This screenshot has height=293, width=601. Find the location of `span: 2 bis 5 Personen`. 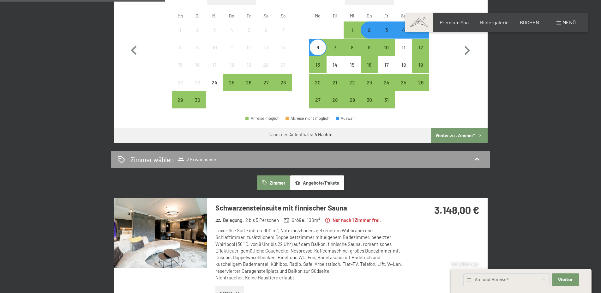

span: 2 bis 5 Personen is located at coordinates (262, 220).